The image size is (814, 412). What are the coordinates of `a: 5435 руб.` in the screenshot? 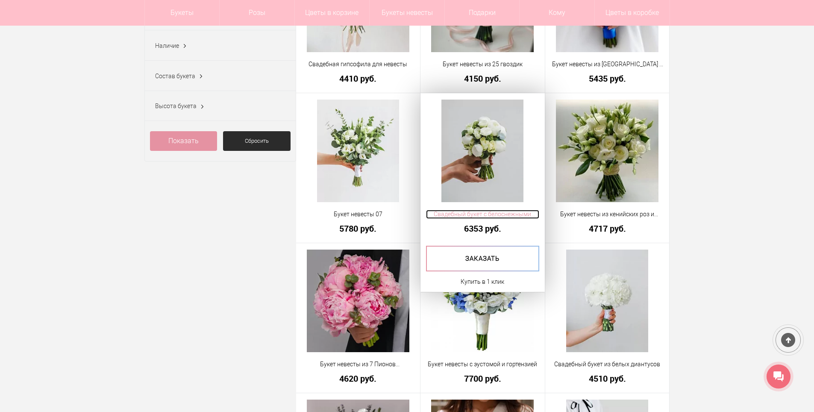 It's located at (607, 78).